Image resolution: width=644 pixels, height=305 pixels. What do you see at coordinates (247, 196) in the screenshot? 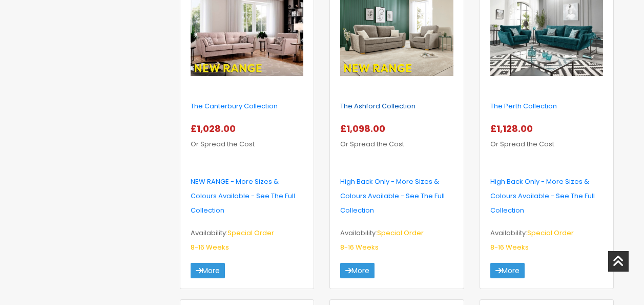
I see `p: NEW RANGE - More Sizes & Colours Available - See The Full Collection` at bounding box center [247, 196].